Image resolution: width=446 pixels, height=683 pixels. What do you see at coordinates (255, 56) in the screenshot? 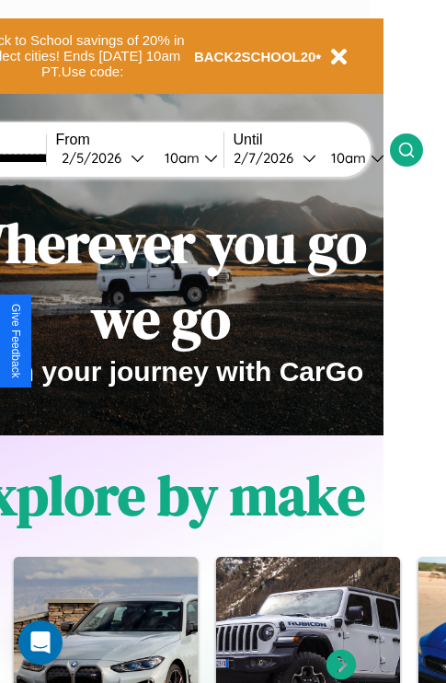
I see `b: BACK2SCHOOL20` at bounding box center [255, 56].